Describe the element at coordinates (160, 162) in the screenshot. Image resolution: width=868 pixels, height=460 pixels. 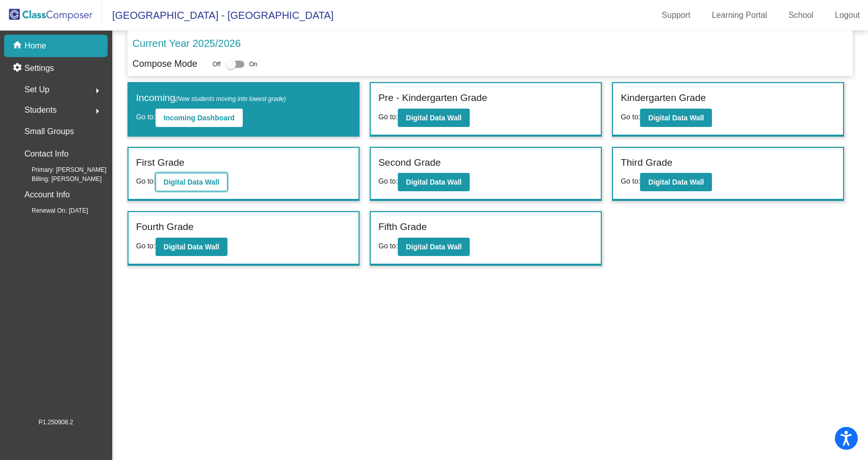
I see `label: First Grade` at that location.